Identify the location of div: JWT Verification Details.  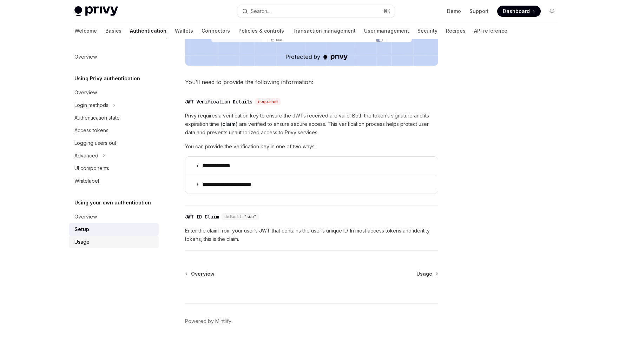
(219, 102).